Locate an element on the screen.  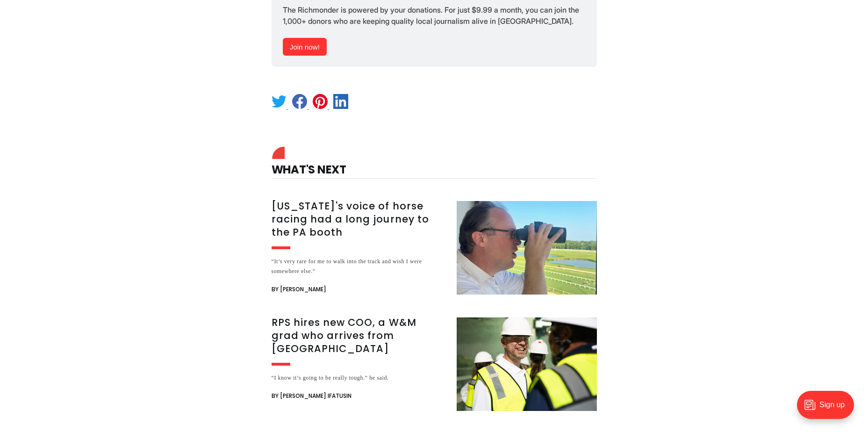
span: The Richmonder is powered by your donations. For just $9.99 a month, you can join the 1,000+ dono... is located at coordinates (432, 15).